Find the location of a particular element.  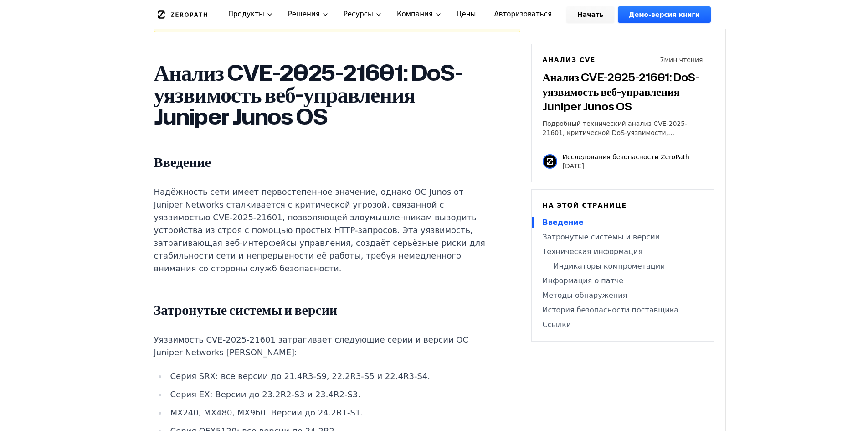

a: Авторизоваться is located at coordinates (523, 15).